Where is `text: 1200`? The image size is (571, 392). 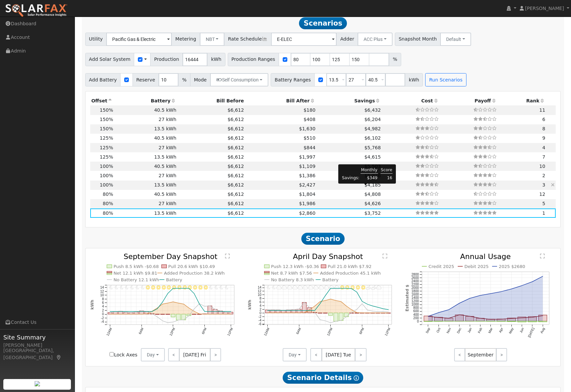
text: 1200 is located at coordinates (415, 301).